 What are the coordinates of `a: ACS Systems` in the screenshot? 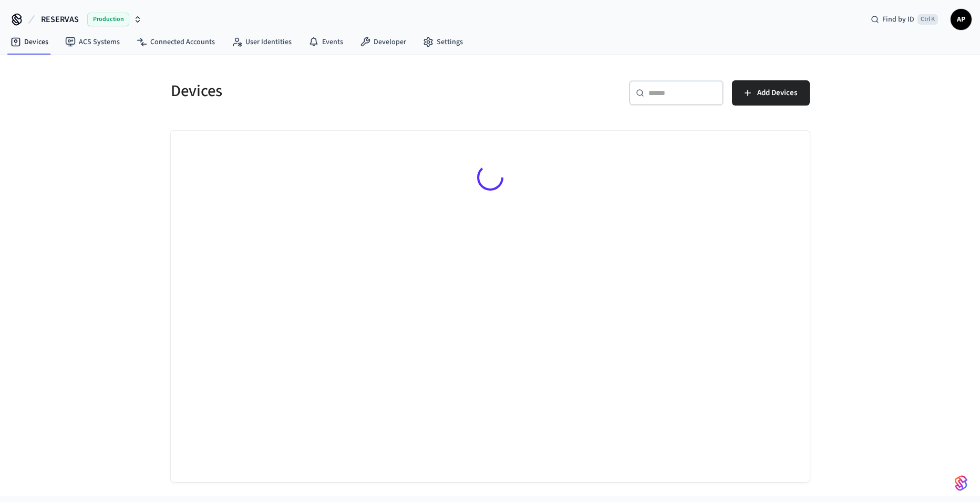 It's located at (93, 42).